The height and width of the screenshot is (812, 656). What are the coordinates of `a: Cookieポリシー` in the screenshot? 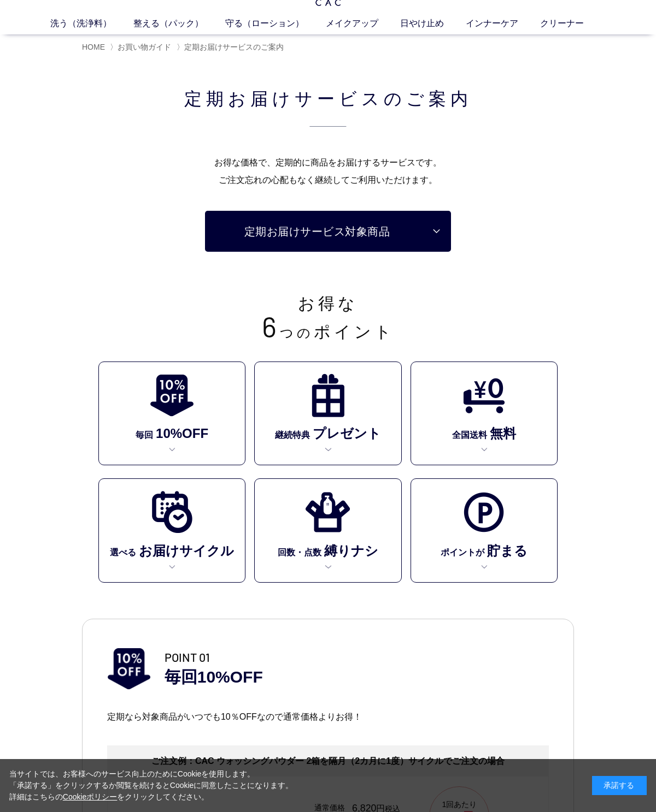 It's located at (90, 797).